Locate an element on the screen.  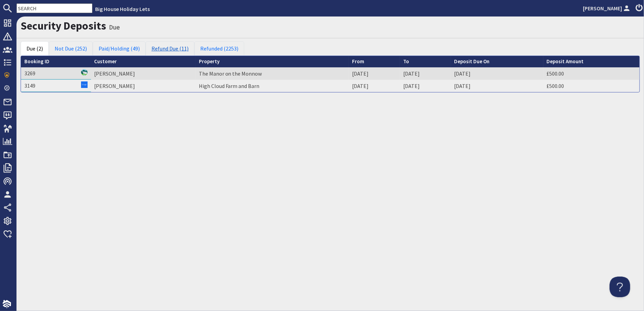
a: High Cloud Farm and Barn is located at coordinates (229, 86).